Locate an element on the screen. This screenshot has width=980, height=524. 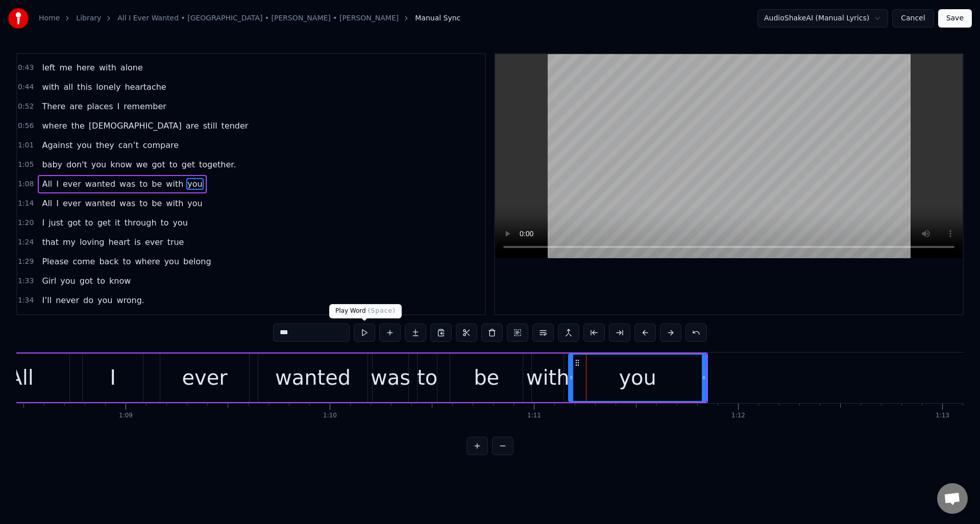
div: 1:13 is located at coordinates (942, 416).